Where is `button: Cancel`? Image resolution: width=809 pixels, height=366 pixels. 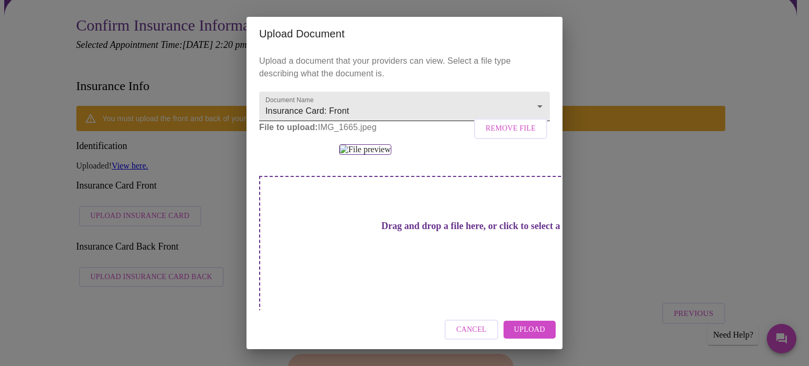 button: Cancel is located at coordinates (472, 330).